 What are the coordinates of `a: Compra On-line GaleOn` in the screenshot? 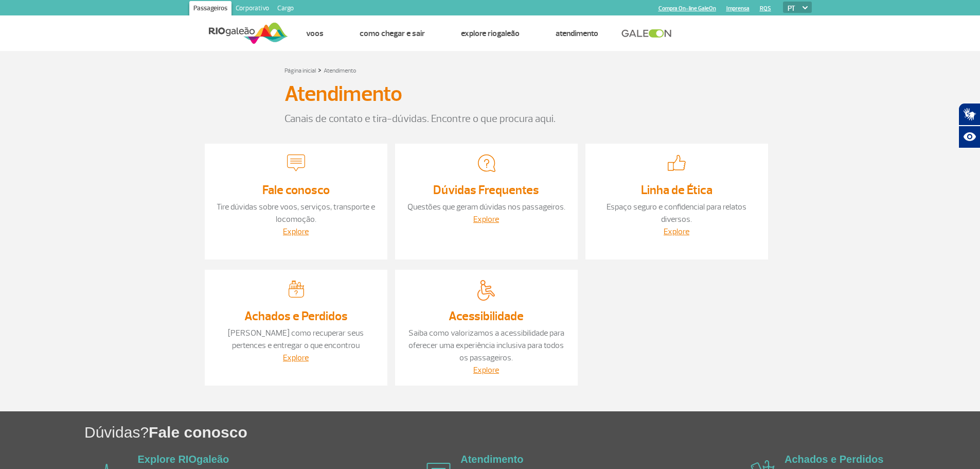 It's located at (688, 9).